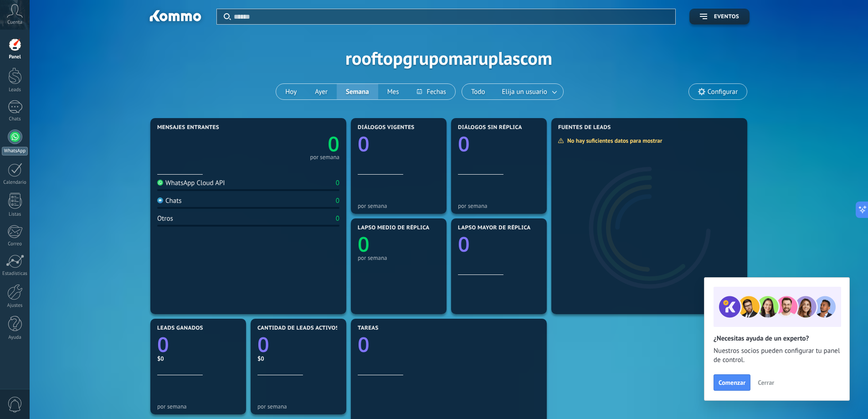 The image size is (868, 419). I want to click on span: Diálogos vigentes, so click(386, 128).